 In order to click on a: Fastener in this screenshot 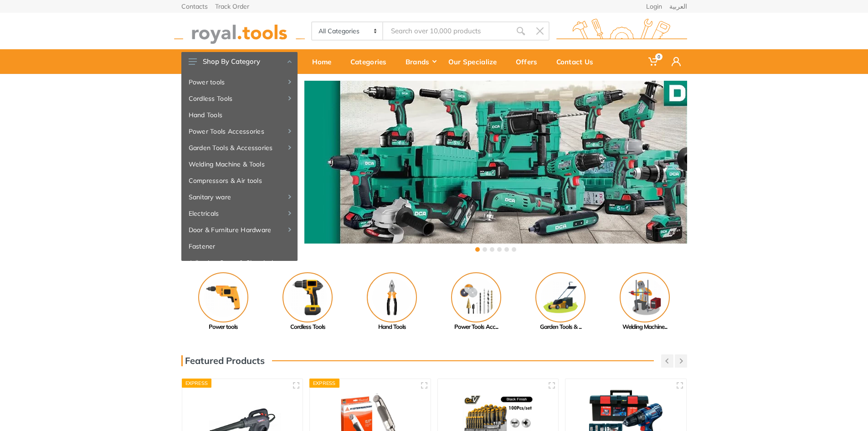, I will do `click(239, 246)`.